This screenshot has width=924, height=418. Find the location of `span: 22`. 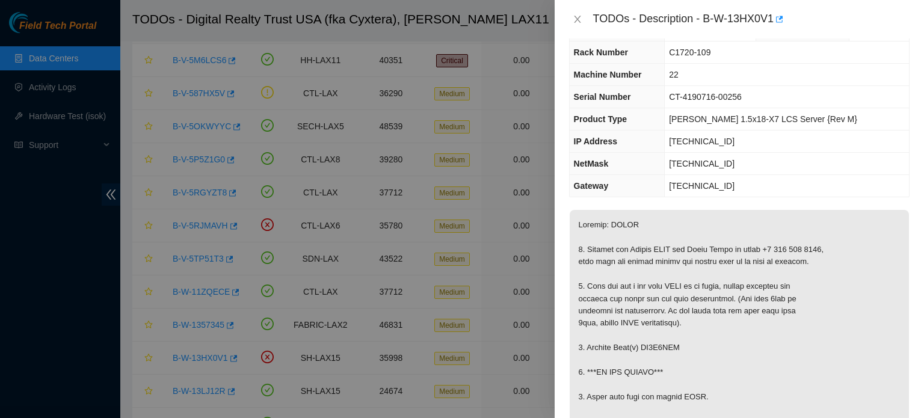

span: 22 is located at coordinates (674, 75).